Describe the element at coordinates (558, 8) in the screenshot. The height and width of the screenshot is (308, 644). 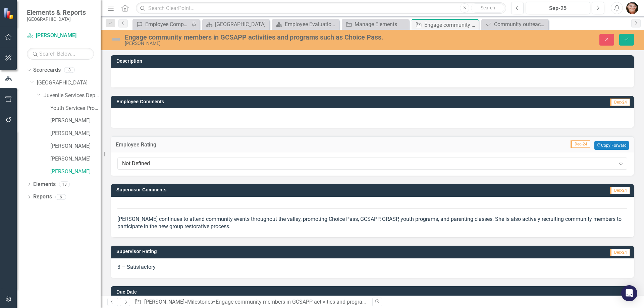
I see `button: Sep-25` at that location.